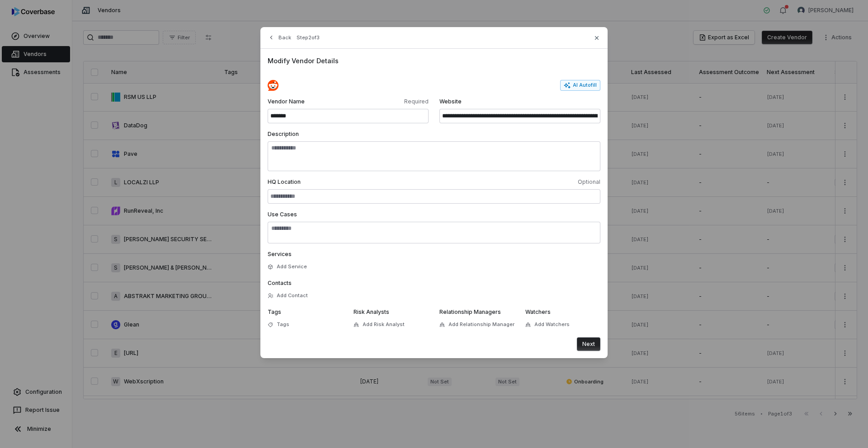 This screenshot has width=868, height=448. Describe the element at coordinates (520, 101) in the screenshot. I see `span: Website` at that location.